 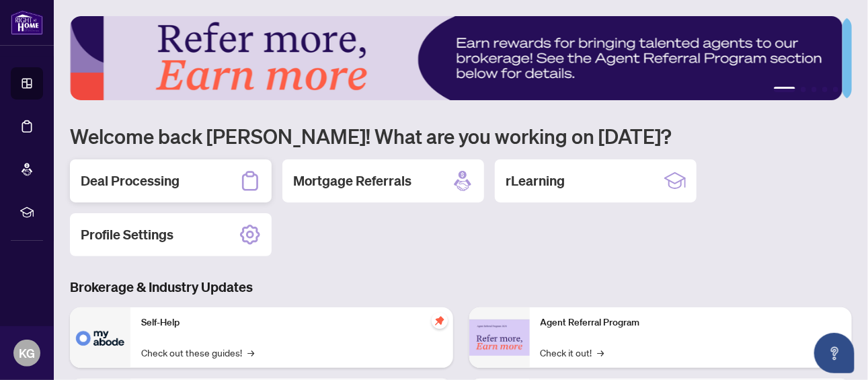 What do you see at coordinates (836, 90) in the screenshot?
I see `button: 5` at bounding box center [836, 90].